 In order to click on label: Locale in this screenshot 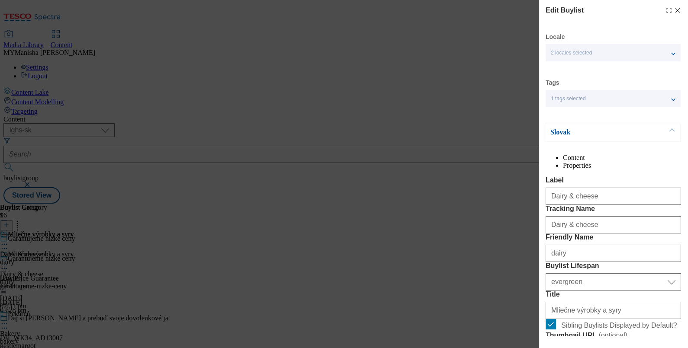, I will do `click(555, 37)`.